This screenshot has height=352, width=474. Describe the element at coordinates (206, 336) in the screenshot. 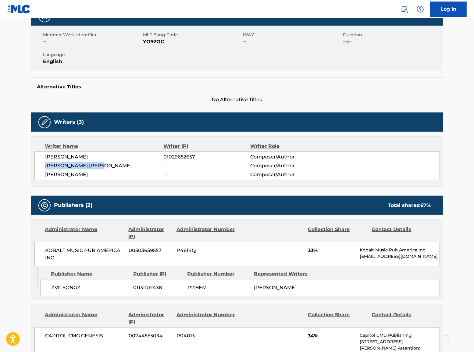

I see `span: P04013` at that location.